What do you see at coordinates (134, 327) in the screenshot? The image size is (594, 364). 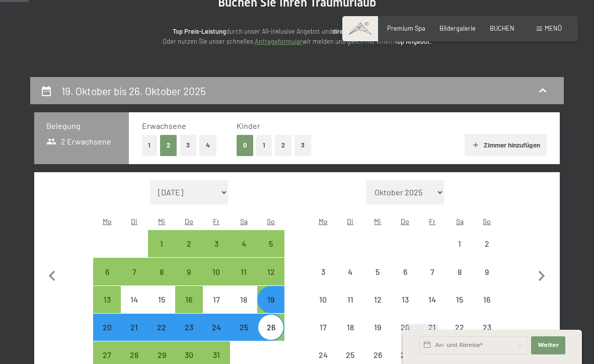 I see `div: Tue Oct 21 2025` at bounding box center [134, 327].